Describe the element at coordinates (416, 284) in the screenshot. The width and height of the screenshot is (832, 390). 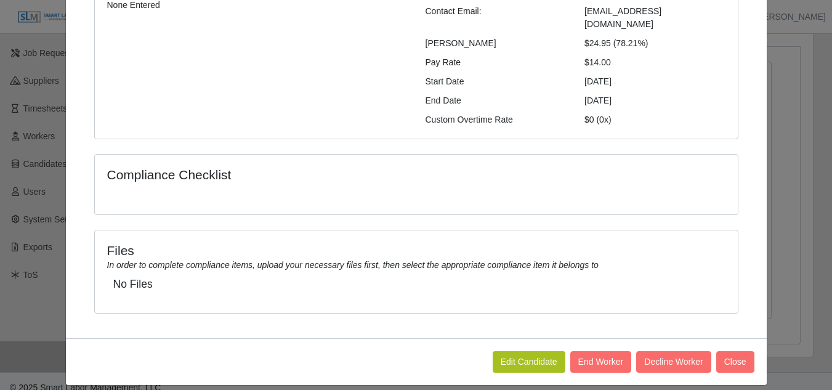
I see `h5: No Files` at that location.